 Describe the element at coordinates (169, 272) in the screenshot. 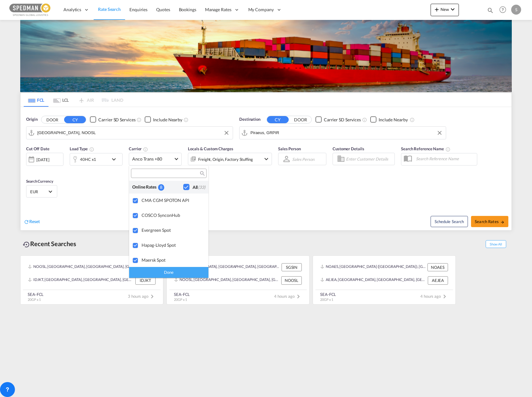

I see `div: Done` at that location.